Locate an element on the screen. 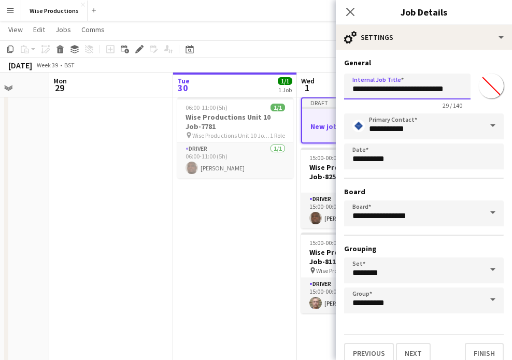 The width and height of the screenshot is (512, 360). h3: Wise Productions Unit 10 Job-7781 is located at coordinates (235, 122).